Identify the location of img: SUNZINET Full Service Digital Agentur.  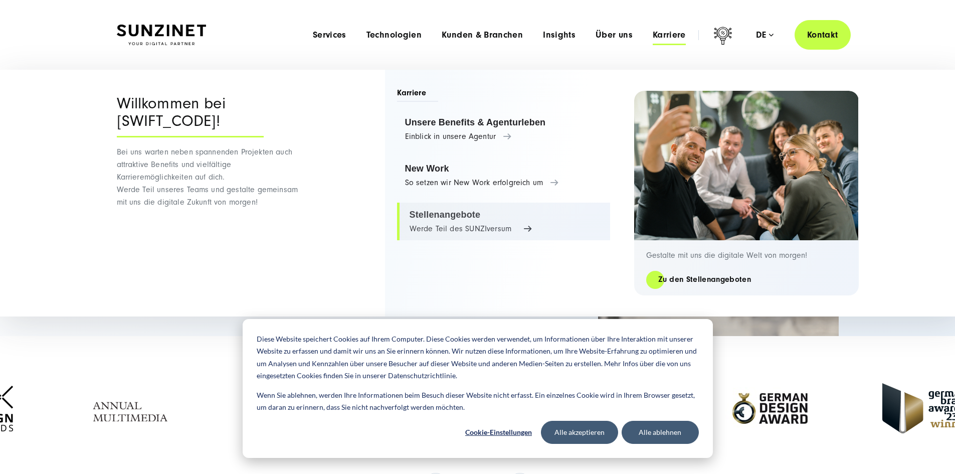
(161, 35).